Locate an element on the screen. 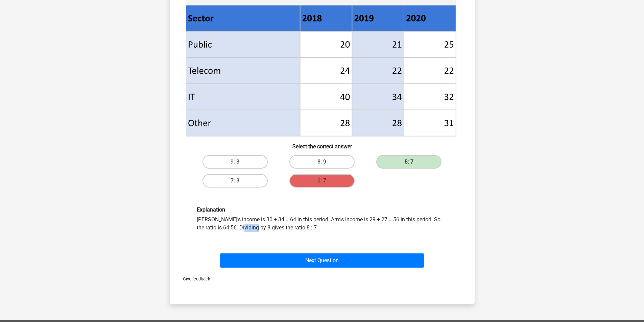  label: 9: 8 is located at coordinates (235, 162).